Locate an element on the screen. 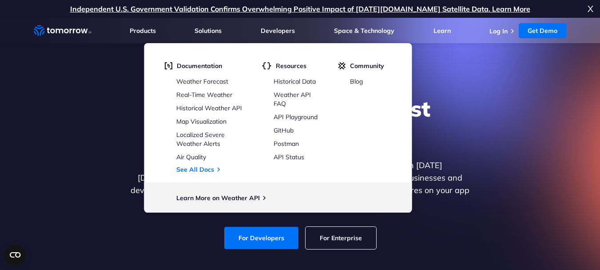 The width and height of the screenshot is (600, 270). a: Weather Forecast is located at coordinates (202, 81).